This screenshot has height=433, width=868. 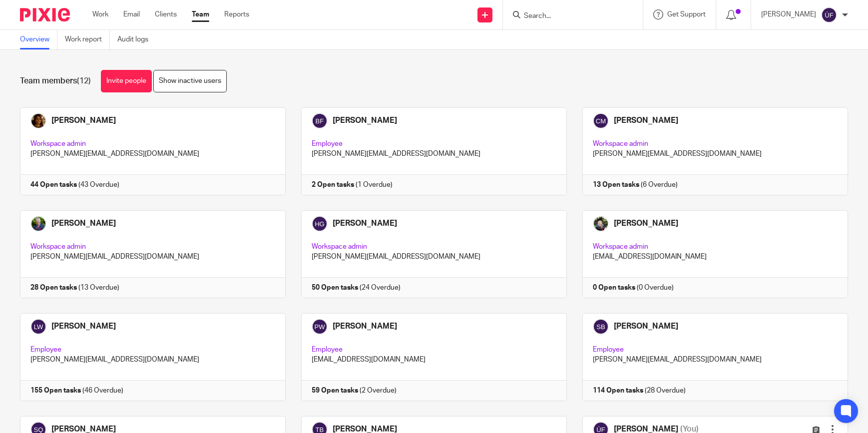 What do you see at coordinates (165, 15) in the screenshot?
I see `a: Clients` at bounding box center [165, 15].